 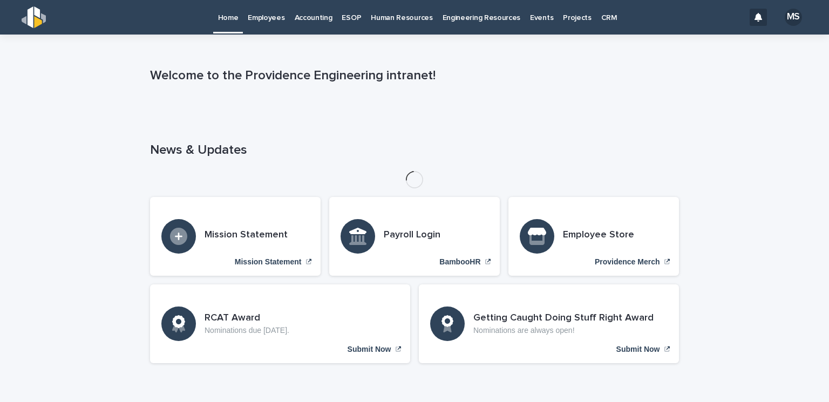 I want to click on img: s5b5MGTdWwFoU4EDV7nw, so click(x=33, y=17).